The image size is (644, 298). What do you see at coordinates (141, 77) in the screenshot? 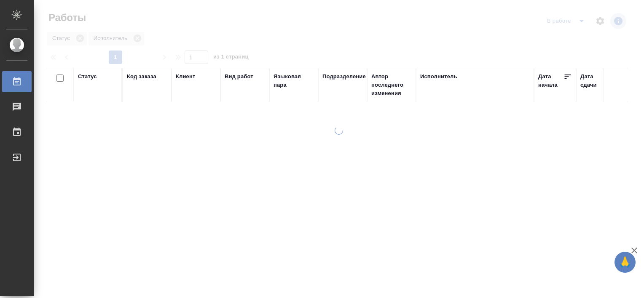
I see `div: Код заказа` at bounding box center [141, 77].